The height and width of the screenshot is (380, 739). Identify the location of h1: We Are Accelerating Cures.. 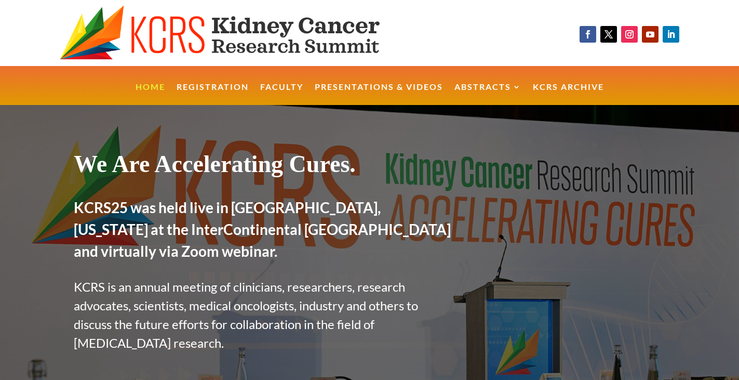
(266, 166).